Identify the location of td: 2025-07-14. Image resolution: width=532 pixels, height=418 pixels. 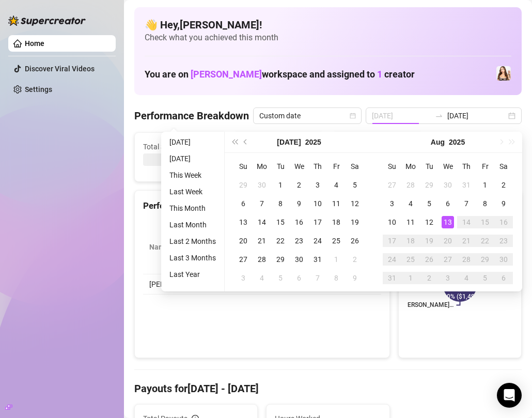
(262, 222).